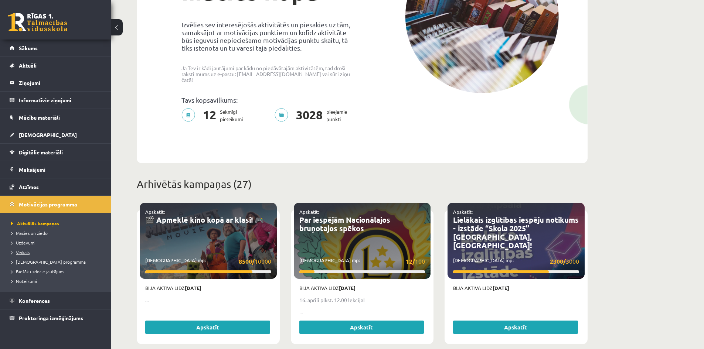 The height and width of the screenshot is (349, 704). What do you see at coordinates (269, 36) in the screenshot?
I see `p: Izvēlies sev interesējošās aktivitātēs un piesakies uz tām, samaksājot ar motivācijas punktiem un...` at bounding box center [269, 36].